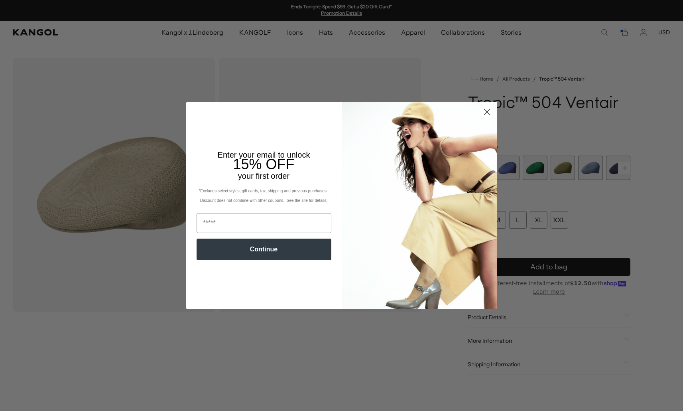 This screenshot has height=411, width=683. I want to click on span: *Excludes select styles, gift cards, tax, shipping and previous purchases. Discount does not comb..., so click(264, 195).